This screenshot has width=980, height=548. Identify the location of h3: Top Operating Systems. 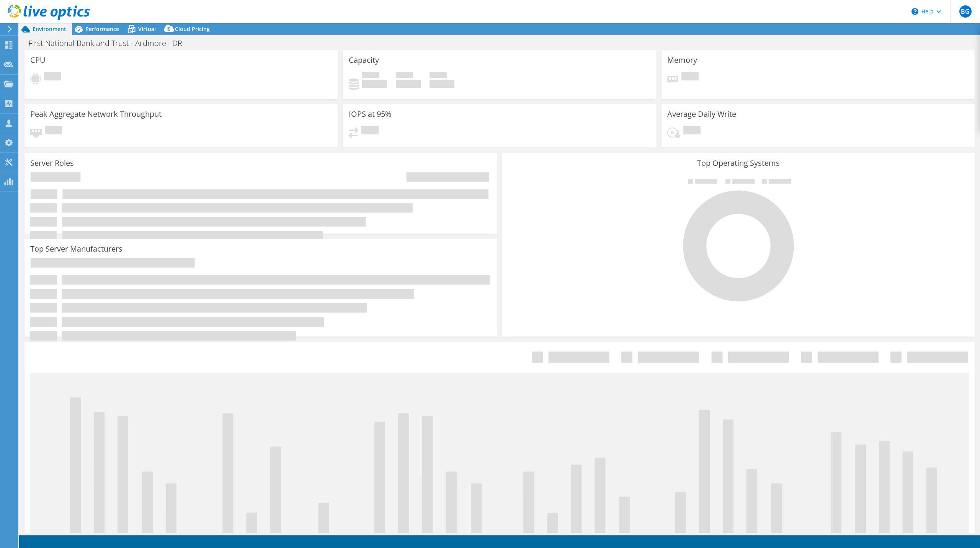
(738, 163).